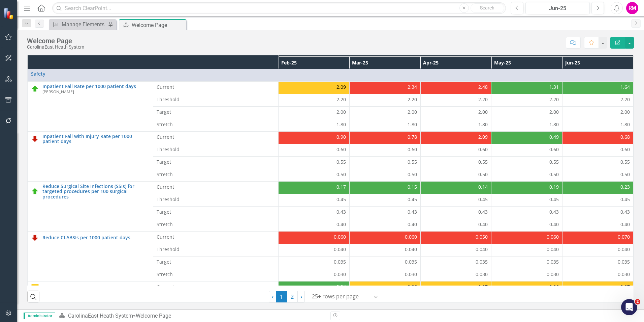  I want to click on p: Everything you need to know to get going with ClearPoint, so click(63, 116).